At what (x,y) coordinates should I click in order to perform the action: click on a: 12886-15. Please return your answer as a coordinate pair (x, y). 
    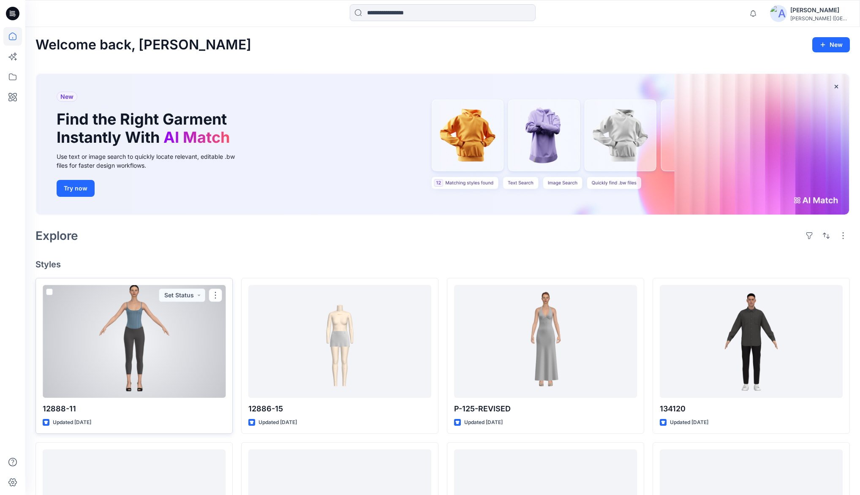
    Looking at the image, I should click on (340, 341).